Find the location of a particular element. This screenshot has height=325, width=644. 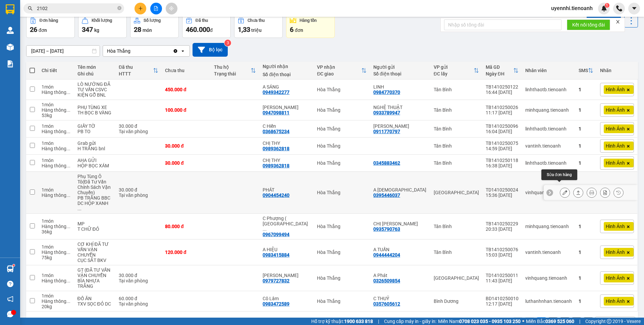

div: TB1410250076 is located at coordinates (502, 250).